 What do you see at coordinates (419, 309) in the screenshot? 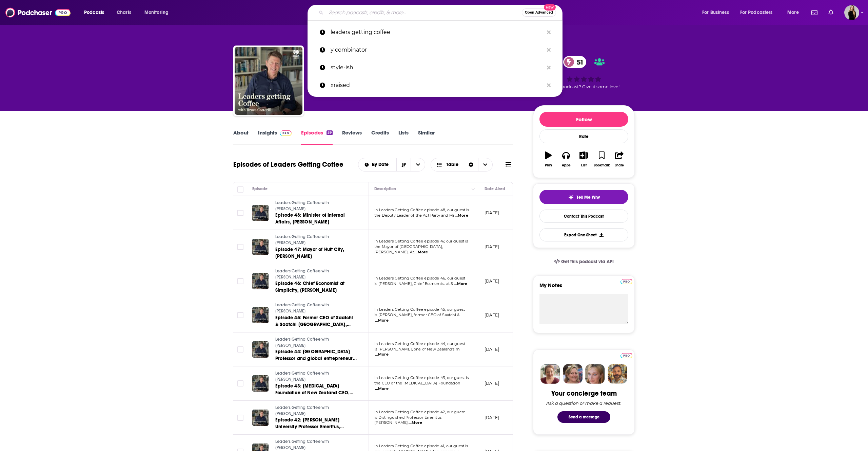
I see `span: In Leaders Getting Coffee episode 45, our guest` at bounding box center [419, 309].